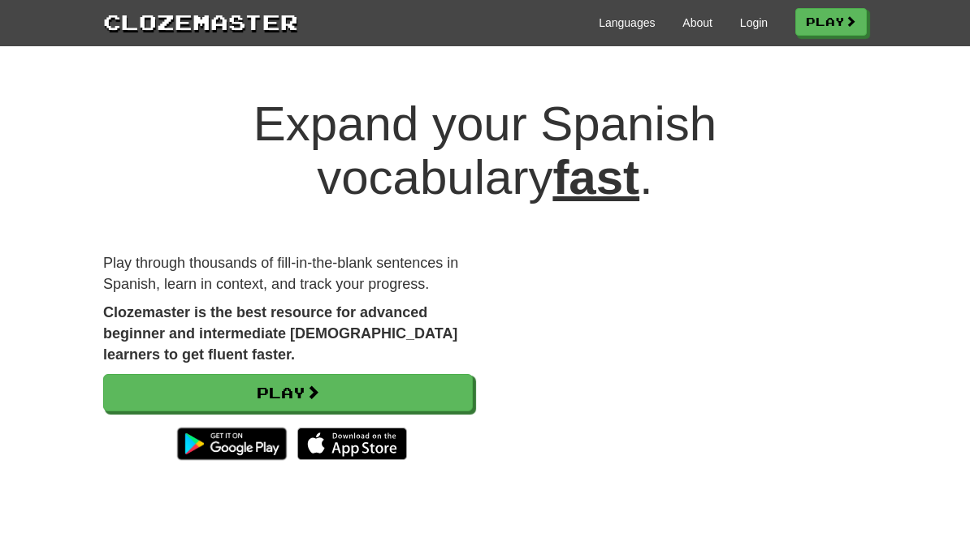  I want to click on a: Clozemaster, so click(201, 21).